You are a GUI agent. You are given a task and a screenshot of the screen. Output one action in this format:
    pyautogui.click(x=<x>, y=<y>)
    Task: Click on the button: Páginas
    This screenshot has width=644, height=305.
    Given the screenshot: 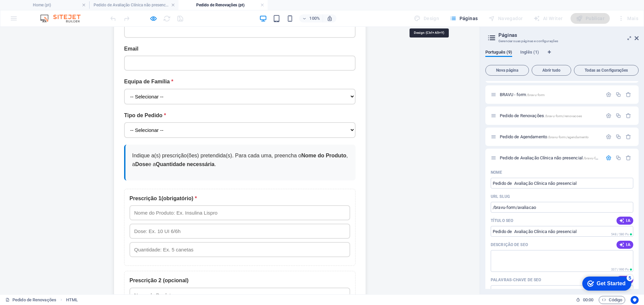 What is the action you would take?
    pyautogui.click(x=463, y=19)
    